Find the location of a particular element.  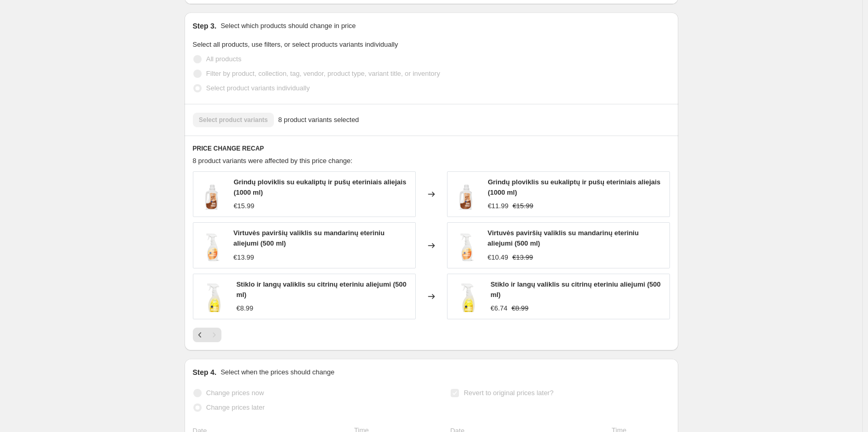

strike: €8.99 is located at coordinates (520, 309).